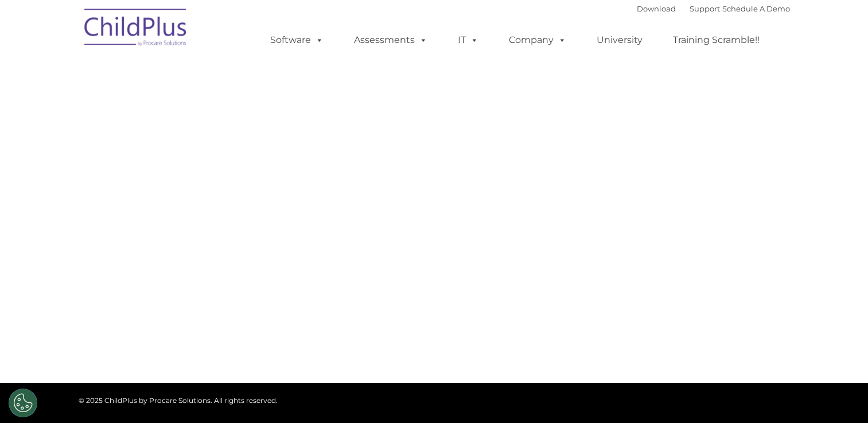 Image resolution: width=868 pixels, height=423 pixels. I want to click on span: © 2025 ChildPlus by Procare Solutions. All rights reserved., so click(178, 400).